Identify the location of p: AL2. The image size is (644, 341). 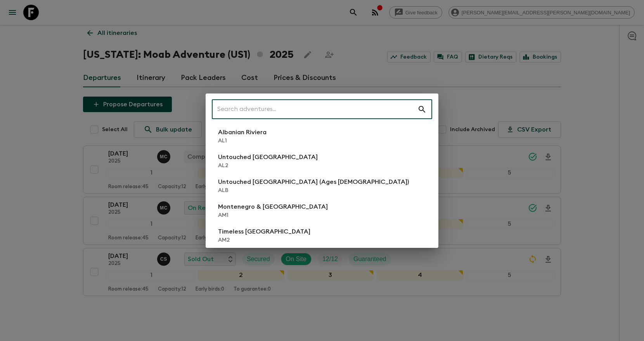
(268, 166).